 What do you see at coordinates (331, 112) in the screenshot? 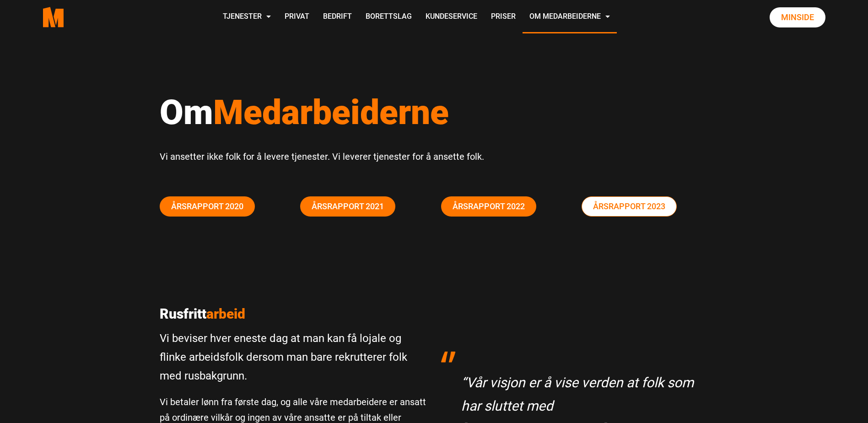
I see `span: Medarbeiderne` at bounding box center [331, 112].